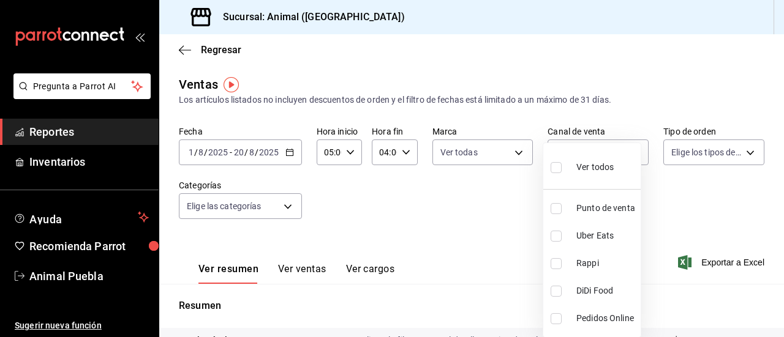 Image resolution: width=784 pixels, height=337 pixels. I want to click on span: Rappi, so click(606, 263).